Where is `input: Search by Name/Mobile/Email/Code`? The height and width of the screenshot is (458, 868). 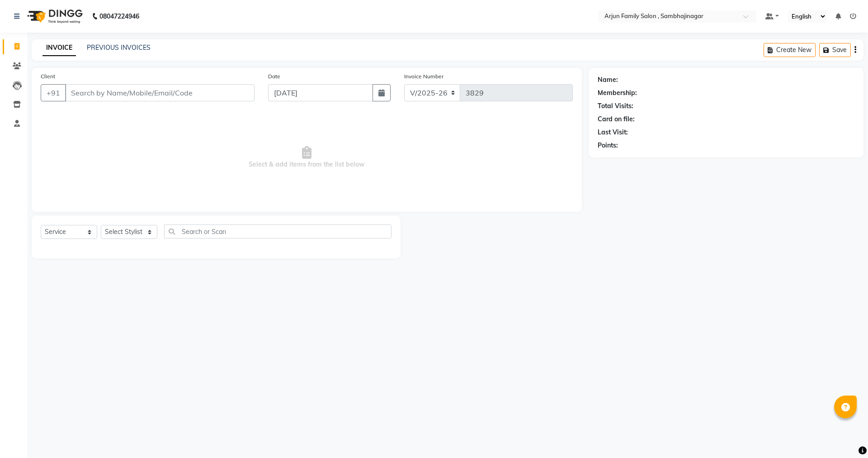
input: Search by Name/Mobile/Email/Code is located at coordinates (159, 93).